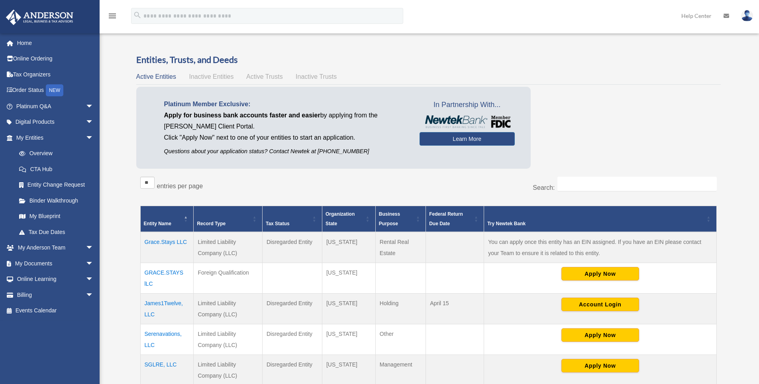 The height and width of the screenshot is (384, 759). I want to click on a: Order StatusNEW, so click(55, 90).